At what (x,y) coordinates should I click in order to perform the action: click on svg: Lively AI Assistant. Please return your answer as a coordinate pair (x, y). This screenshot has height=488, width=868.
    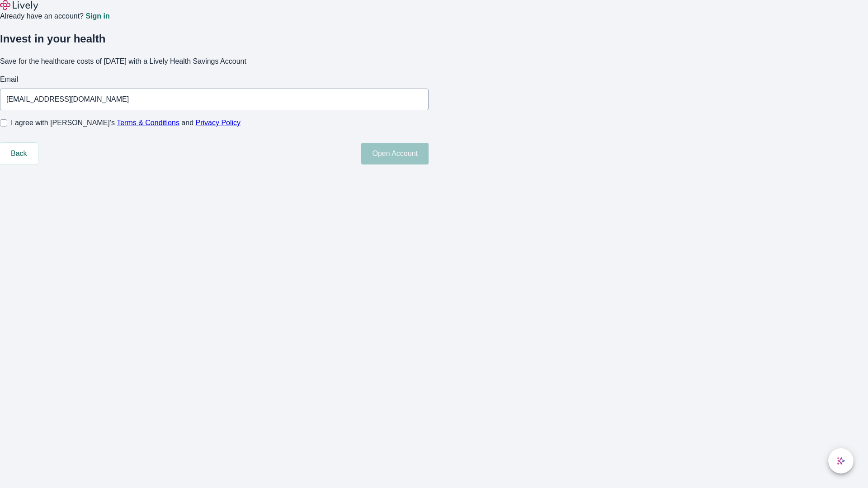
    Looking at the image, I should click on (841, 461).